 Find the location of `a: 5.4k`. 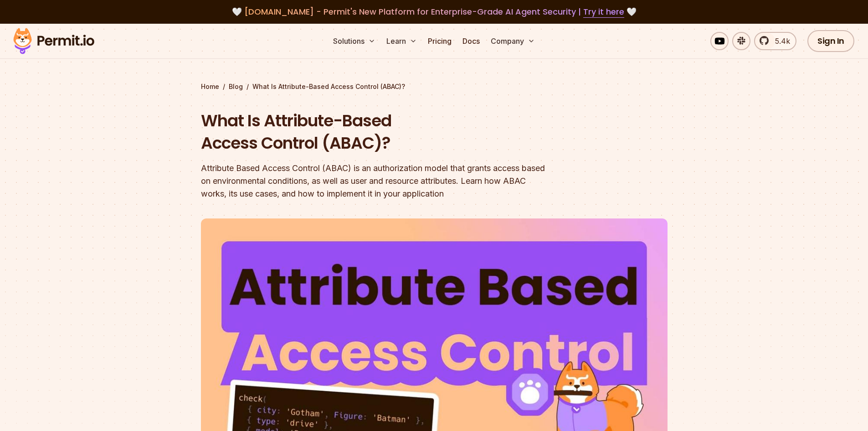

a: 5.4k is located at coordinates (775, 41).